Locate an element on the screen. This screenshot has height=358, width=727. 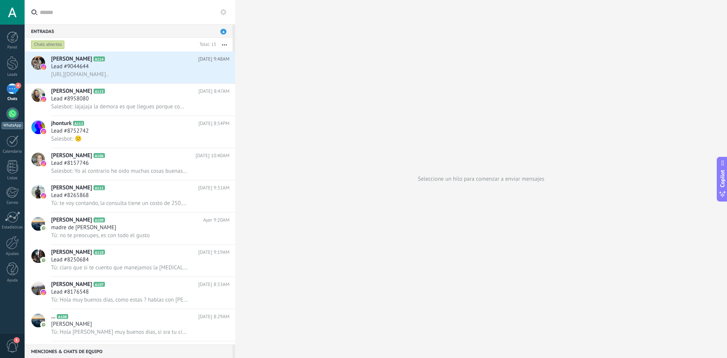
span: A113 is located at coordinates (99, 91).